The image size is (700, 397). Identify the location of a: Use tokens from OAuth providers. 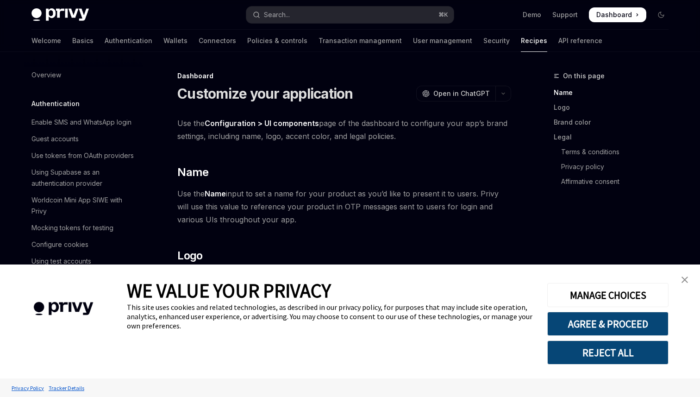
(83, 156).